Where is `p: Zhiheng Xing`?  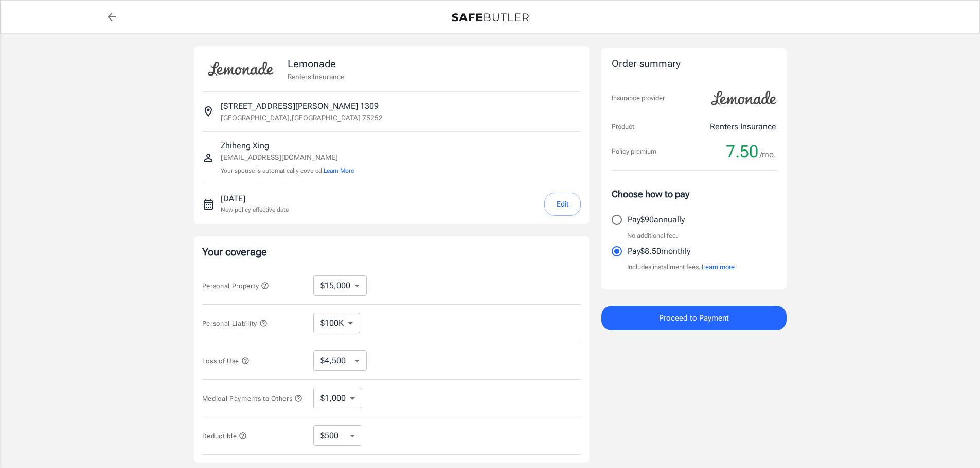
p: Zhiheng Xing is located at coordinates (287, 146).